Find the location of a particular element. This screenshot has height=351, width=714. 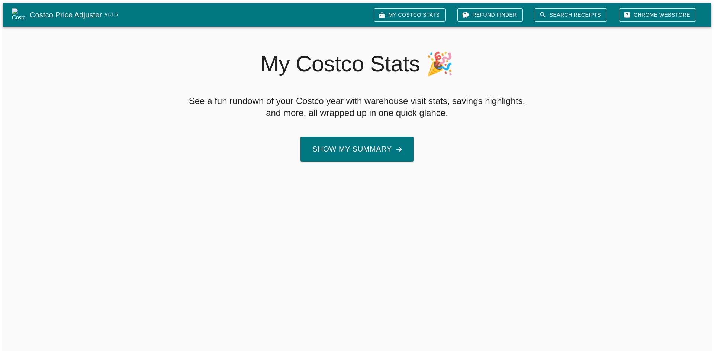

a: Costco Price Adjuster v1.1.5 is located at coordinates (198, 15).